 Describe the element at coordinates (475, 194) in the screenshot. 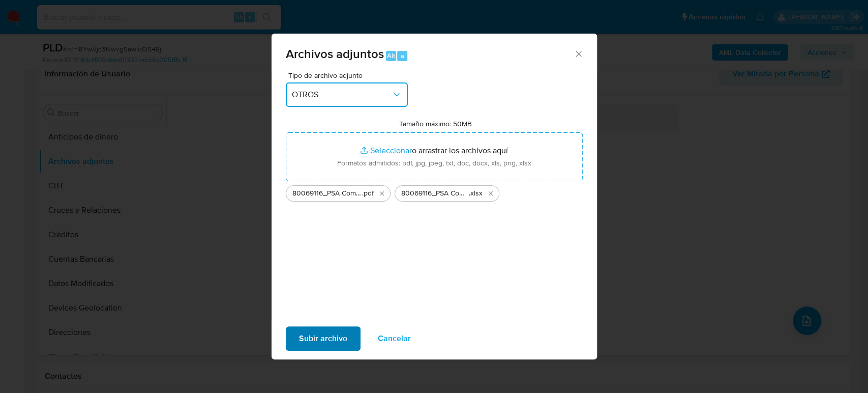

I see `span: .xlsx` at that location.